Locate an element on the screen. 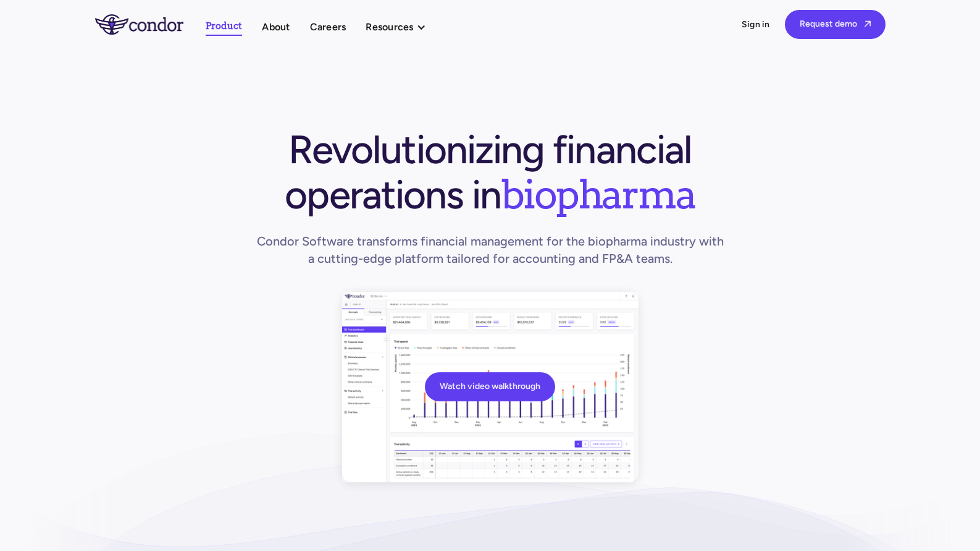 This screenshot has height=551, width=980. a: home is located at coordinates (150, 24).